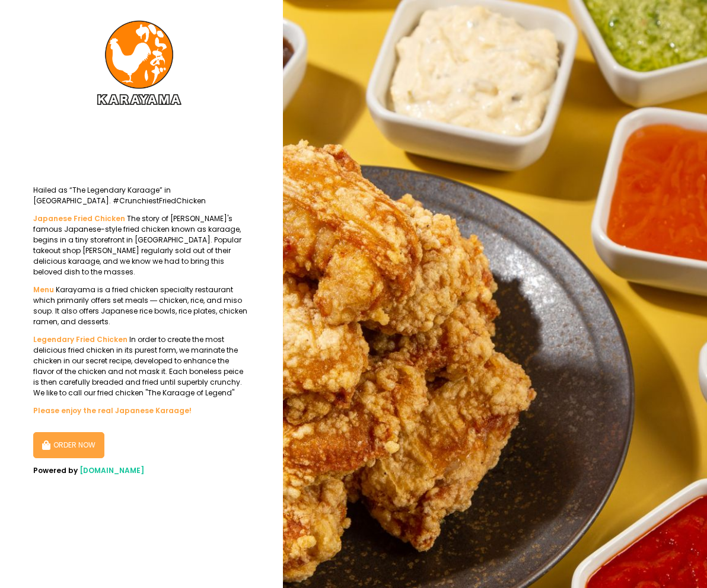  Describe the element at coordinates (141, 306) in the screenshot. I see `div: Karayama is a fried chicken specialty restaurant which primarily offers set meals ― chicken, rice...` at that location.